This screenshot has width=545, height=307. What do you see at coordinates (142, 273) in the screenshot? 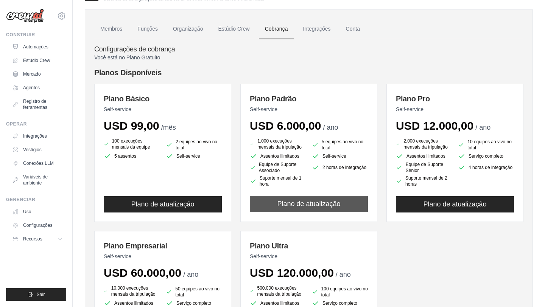
I see `font: USD 60.000,00` at bounding box center [142, 273].